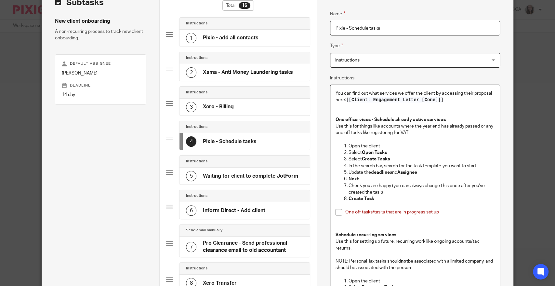 This screenshot has height=286, width=555. Describe the element at coordinates (191, 176) in the screenshot. I see `div: 5` at that location.